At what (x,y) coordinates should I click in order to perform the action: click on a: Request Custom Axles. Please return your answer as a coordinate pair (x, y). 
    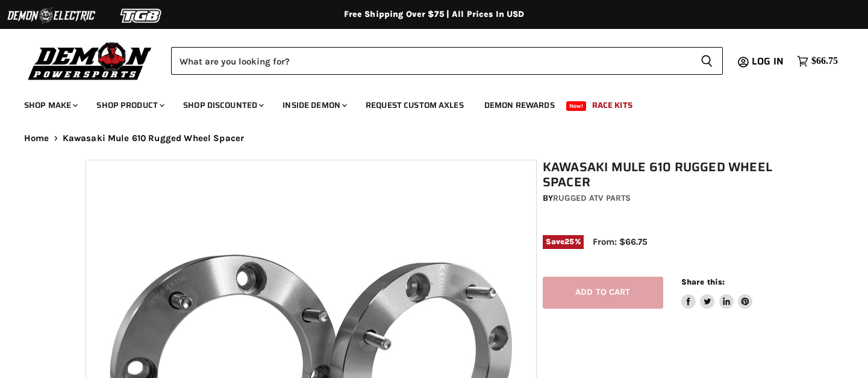
    Looking at the image, I should click on (414, 105).